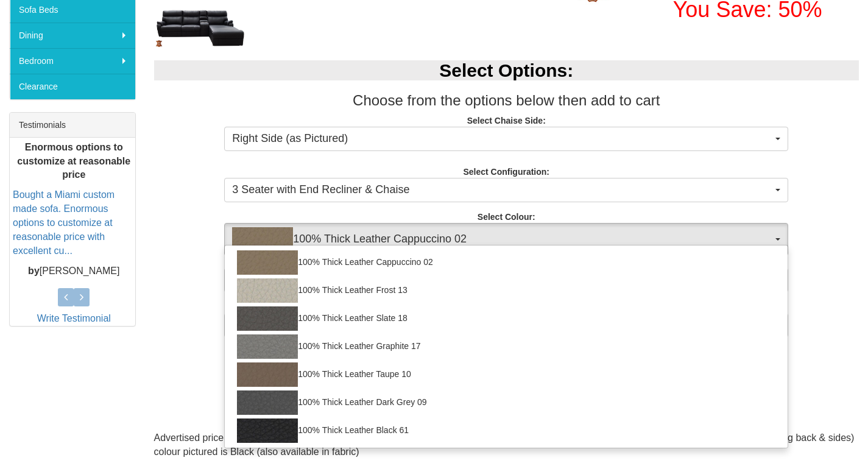 This screenshot has height=466, width=868. What do you see at coordinates (268, 318) in the screenshot?
I see `img: 100% Thick Leather Slate 18` at bounding box center [268, 318].